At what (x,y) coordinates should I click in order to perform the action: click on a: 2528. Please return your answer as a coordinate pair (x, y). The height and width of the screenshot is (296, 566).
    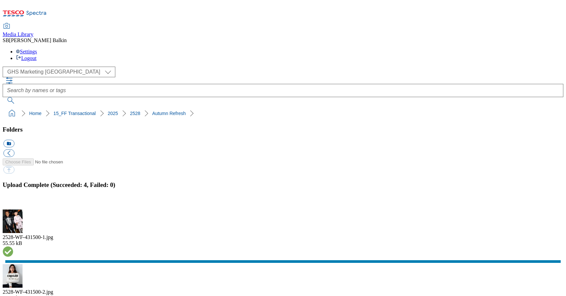
    Looking at the image, I should click on (135, 113).